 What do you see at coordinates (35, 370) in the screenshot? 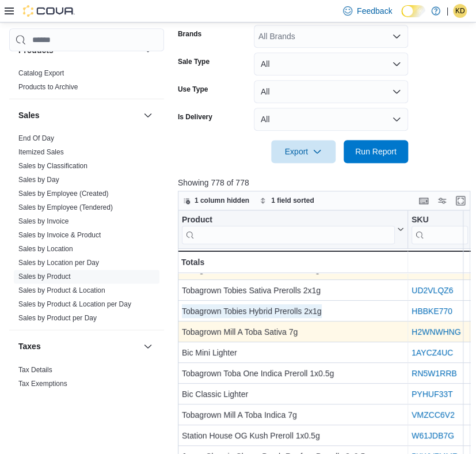
I see `a: Tax Details` at bounding box center [35, 370].